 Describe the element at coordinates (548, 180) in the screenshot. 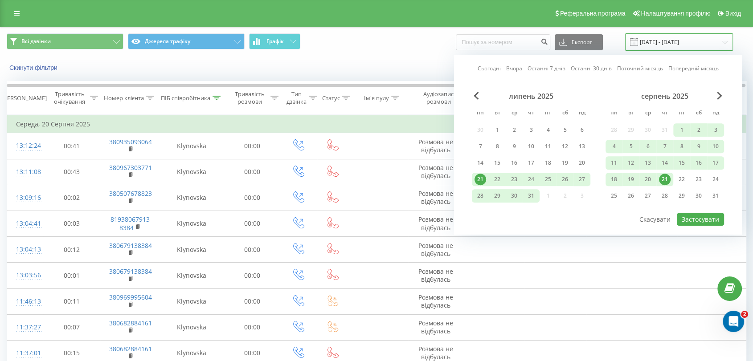

I see `div: пт 25 лип 2025 р.` at that location.